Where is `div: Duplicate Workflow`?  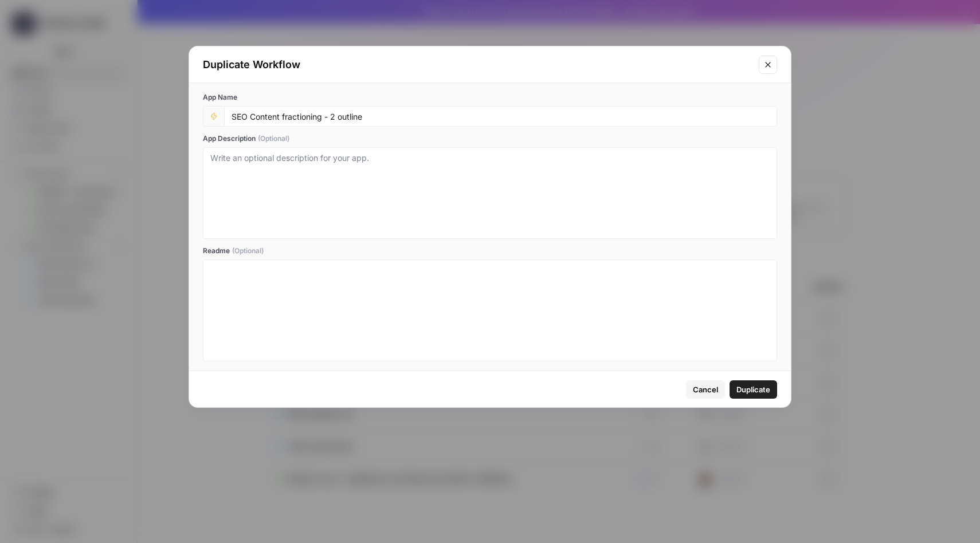
div: Duplicate Workflow is located at coordinates (478, 65).